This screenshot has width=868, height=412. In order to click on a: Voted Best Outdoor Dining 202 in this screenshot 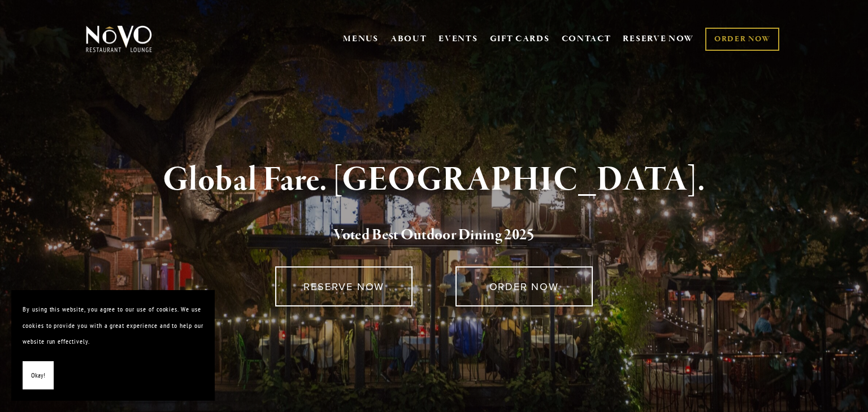, I will do `click(430, 236)`.